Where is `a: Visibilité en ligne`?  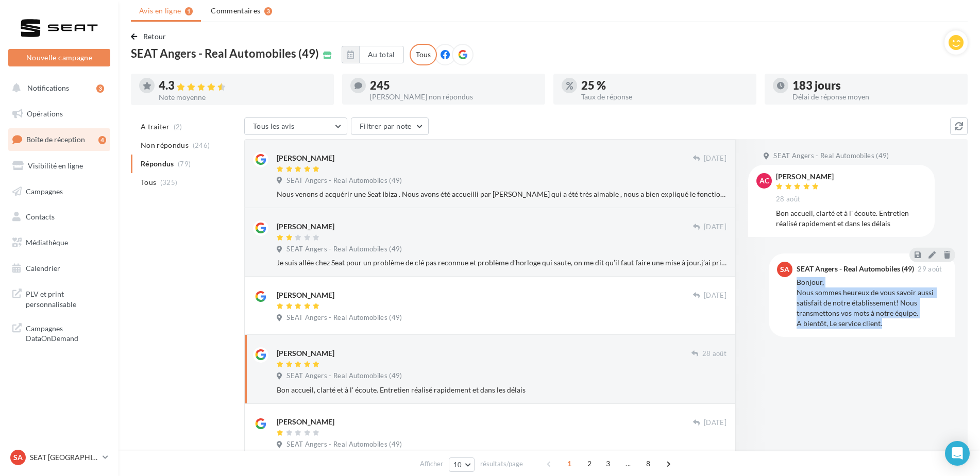 a: Visibilité en ligne is located at coordinates (59, 166).